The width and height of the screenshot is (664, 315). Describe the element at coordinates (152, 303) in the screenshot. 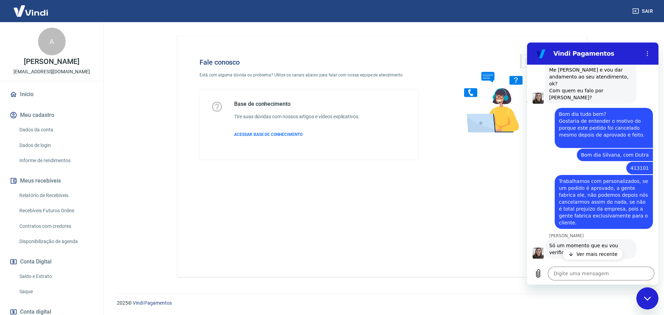

I see `a: Vindi Pagamentos` at that location.